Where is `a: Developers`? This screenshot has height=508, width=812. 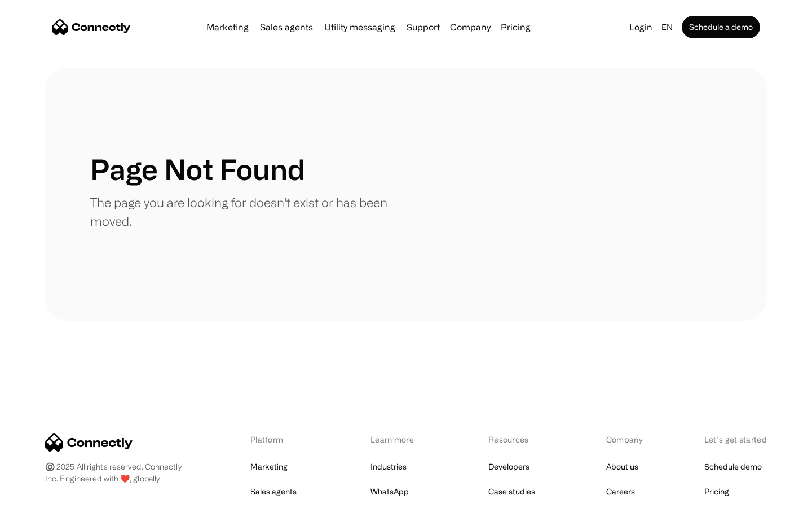 a: Developers is located at coordinates (509, 467).